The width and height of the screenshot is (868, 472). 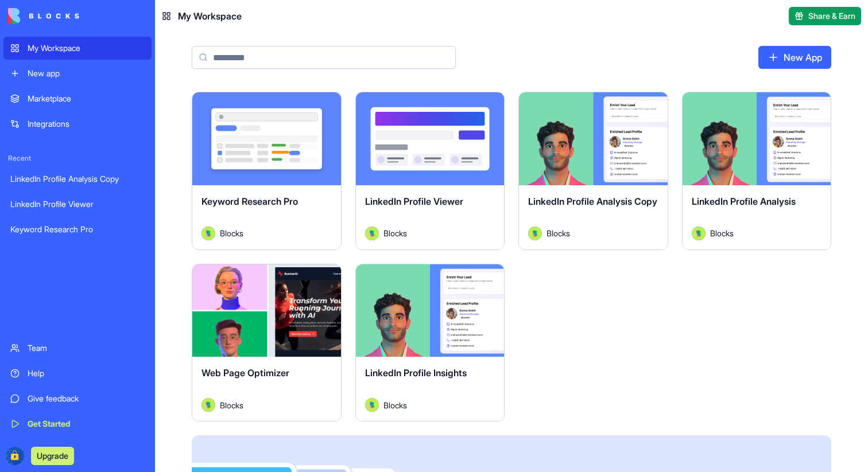 I want to click on div: Team, so click(x=86, y=349).